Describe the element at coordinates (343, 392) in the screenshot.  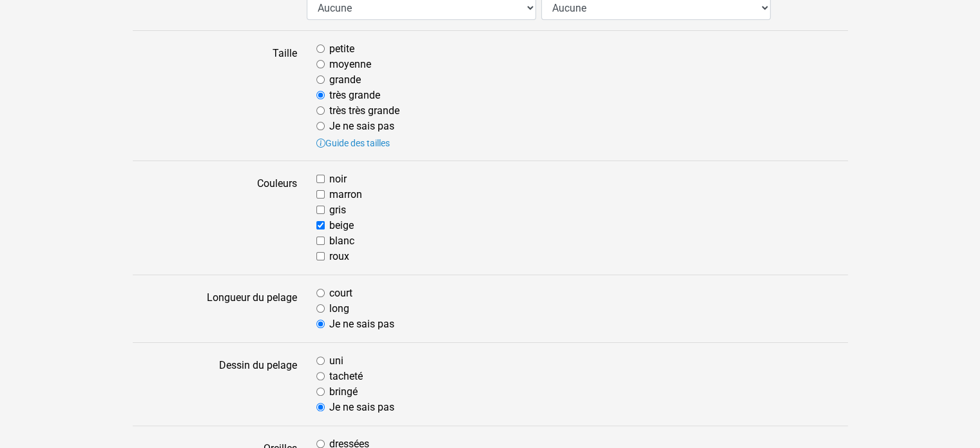
I see `label: bringé` at that location.